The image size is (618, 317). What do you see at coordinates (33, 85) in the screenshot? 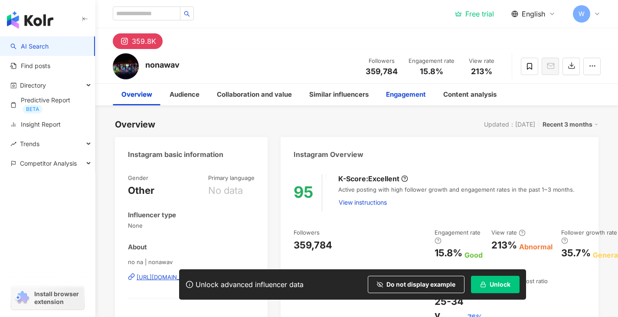
I see `span: Directory` at bounding box center [33, 85].